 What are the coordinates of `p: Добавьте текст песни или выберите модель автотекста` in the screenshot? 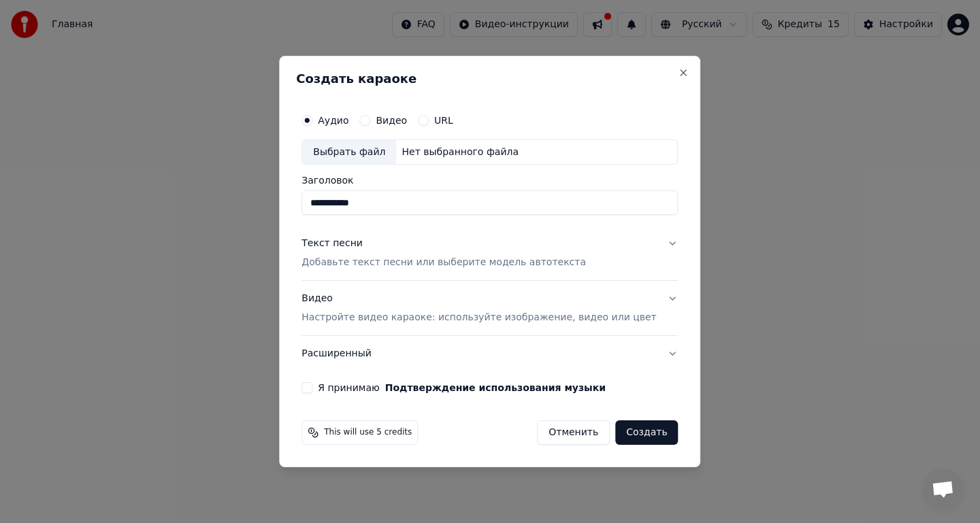 It's located at (443, 263).